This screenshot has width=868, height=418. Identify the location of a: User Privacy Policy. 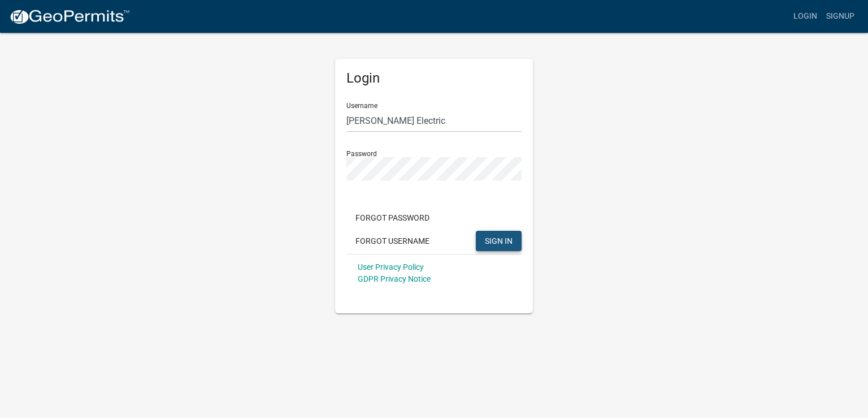
(390, 267).